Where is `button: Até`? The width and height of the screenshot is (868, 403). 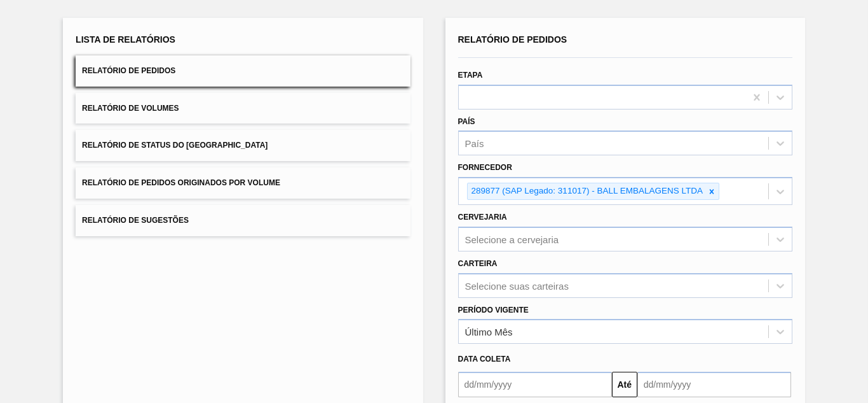
button: Até is located at coordinates (625, 385).